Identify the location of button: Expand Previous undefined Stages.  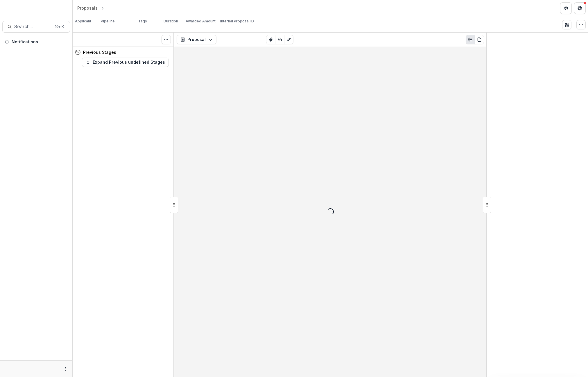
(125, 62).